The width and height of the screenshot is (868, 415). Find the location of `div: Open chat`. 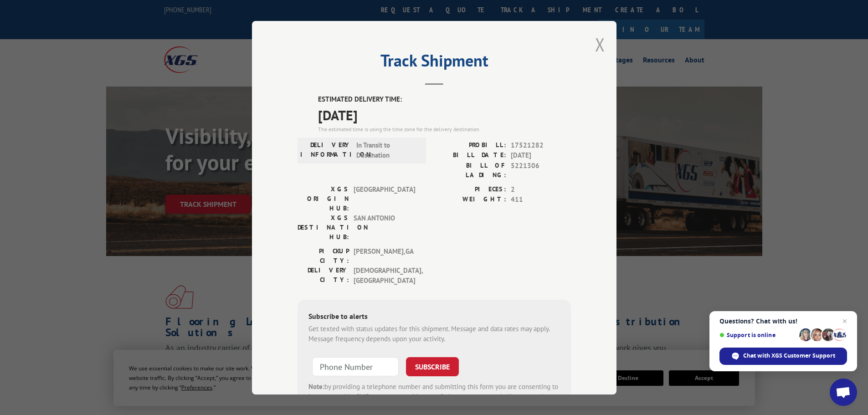

div: Open chat is located at coordinates (843, 392).